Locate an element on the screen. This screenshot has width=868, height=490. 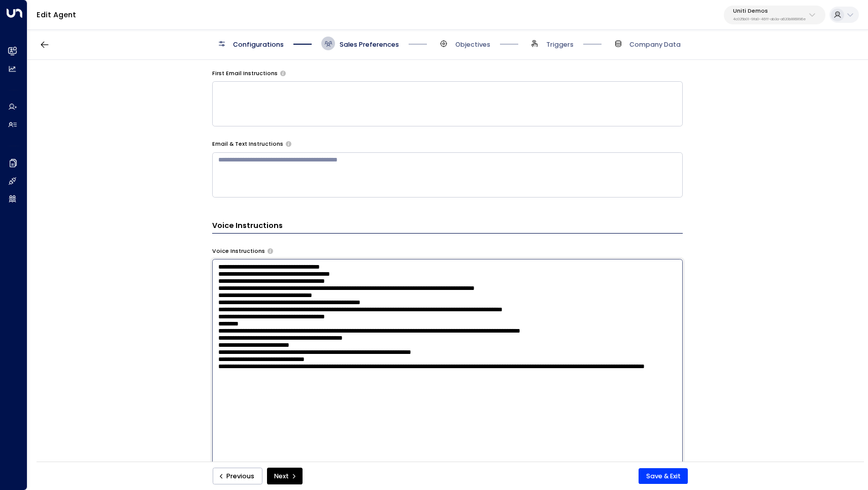
button: Next is located at coordinates (285, 476).